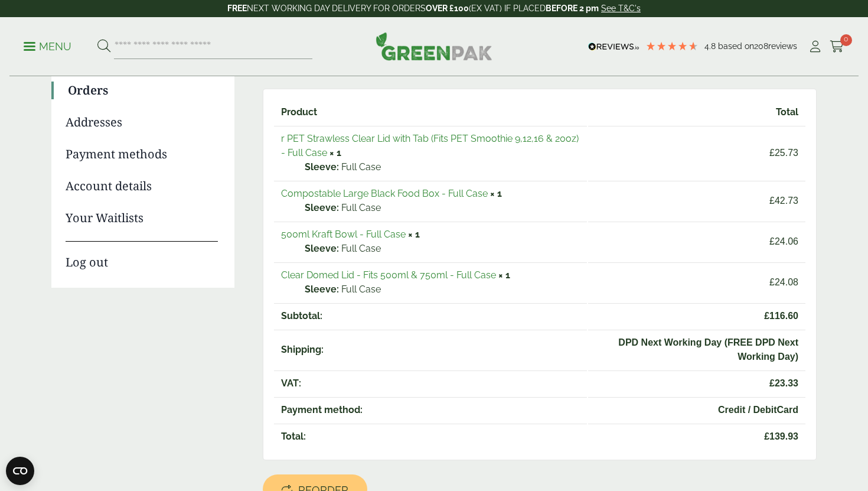  I want to click on div: 4.79 Stars, so click(672, 46).